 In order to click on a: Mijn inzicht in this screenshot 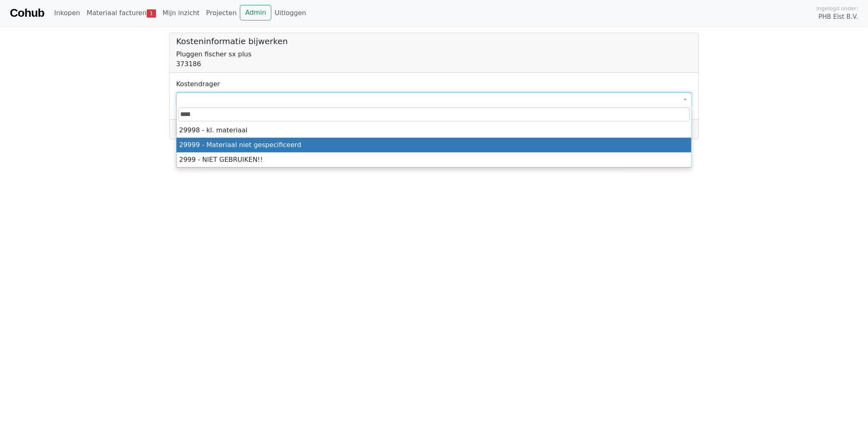, I will do `click(181, 13)`.